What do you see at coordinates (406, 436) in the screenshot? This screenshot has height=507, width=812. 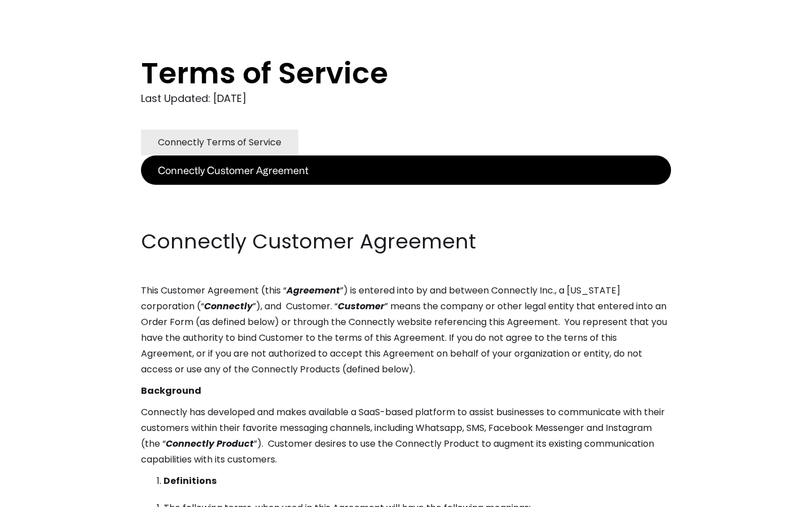 I see `p: Connectly has developed and makes available a SaaS-based platform to assist businesses to communi...` at bounding box center [406, 436].